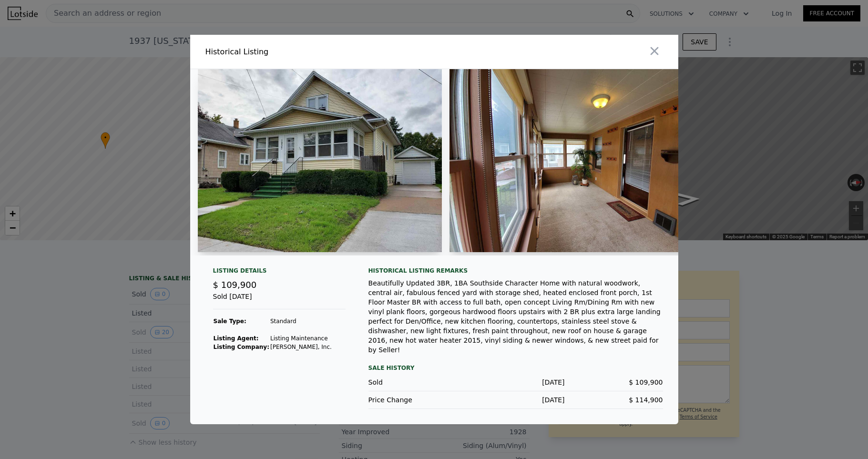  Describe the element at coordinates (645, 400) in the screenshot. I see `span: $ 114,900` at that location.